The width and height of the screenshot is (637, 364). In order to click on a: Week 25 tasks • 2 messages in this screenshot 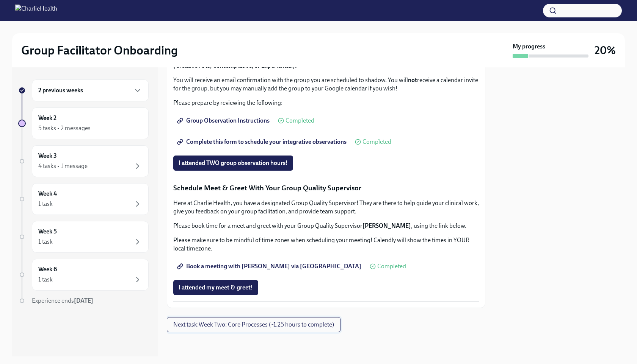, I will do `click(84, 123)`.